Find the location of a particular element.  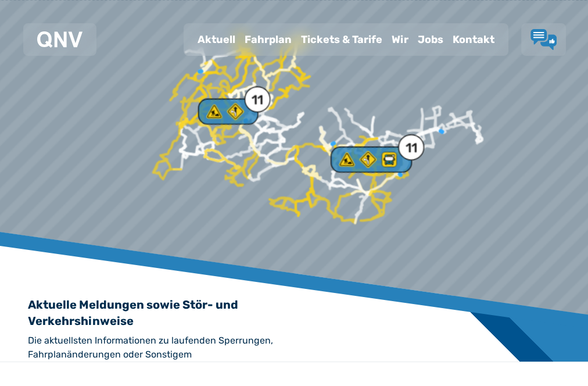

a: Tickets & Tarife is located at coordinates (342, 40).